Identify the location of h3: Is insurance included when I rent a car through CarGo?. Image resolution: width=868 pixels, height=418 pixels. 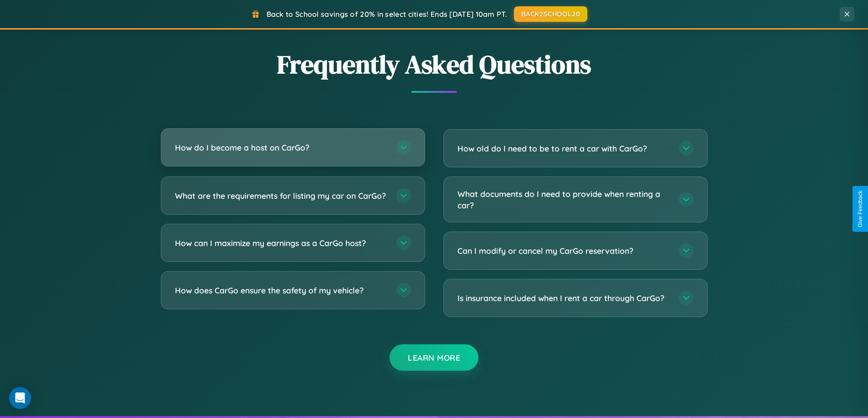
(563, 298).